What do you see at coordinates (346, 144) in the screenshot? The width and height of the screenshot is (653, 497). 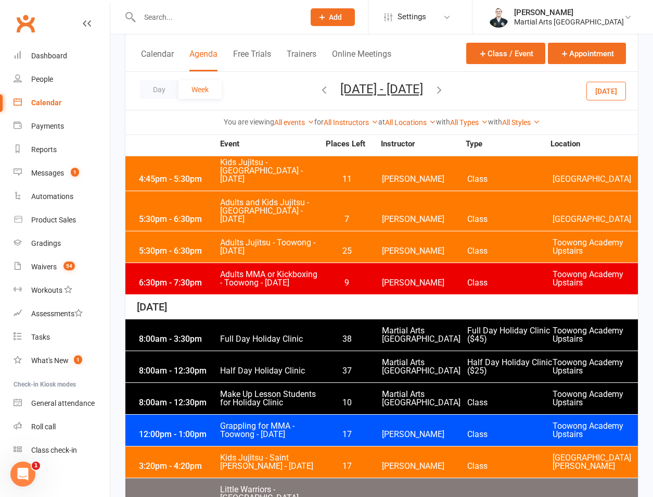 I see `strong: Places Left` at bounding box center [346, 144].